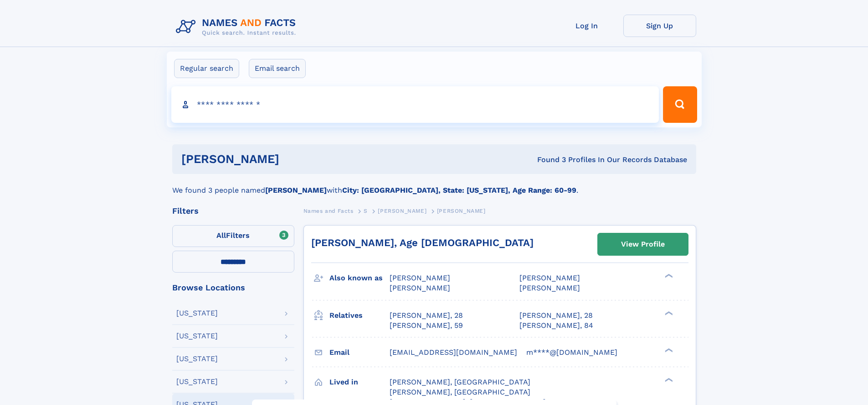 This screenshot has width=868, height=405. What do you see at coordinates (233, 287) in the screenshot?
I see `div: Browse Locations` at bounding box center [233, 287].